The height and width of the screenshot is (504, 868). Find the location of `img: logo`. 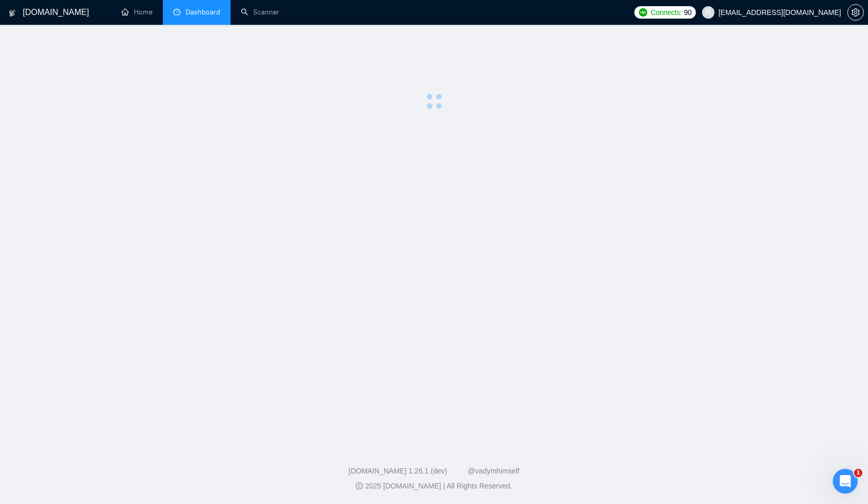

img: logo is located at coordinates (13, 13).